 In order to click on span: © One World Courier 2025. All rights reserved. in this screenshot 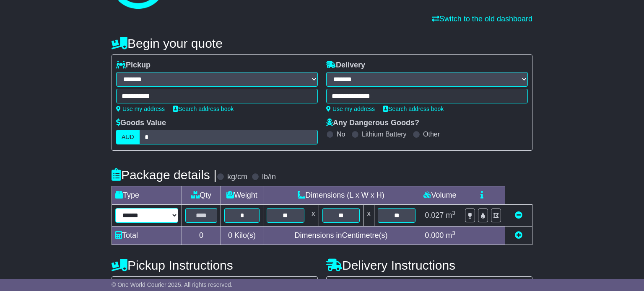, I will do `click(172, 285)`.